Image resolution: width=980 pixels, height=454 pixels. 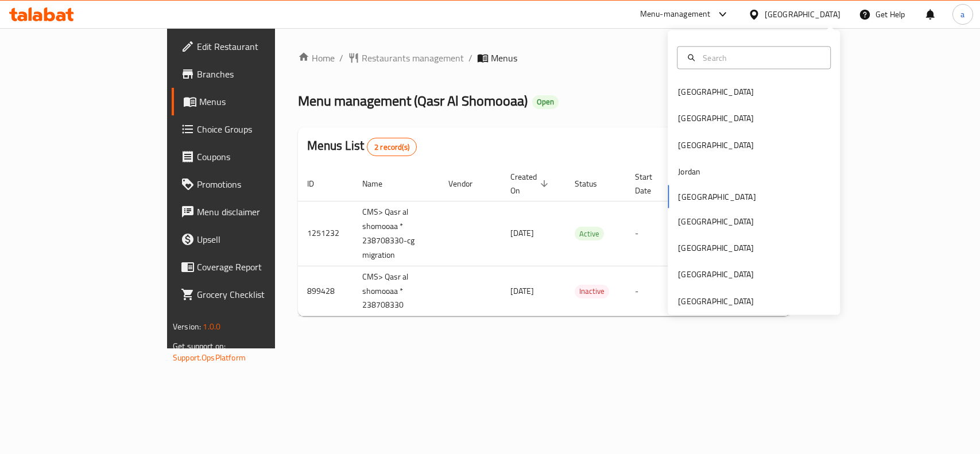 What do you see at coordinates (468, 183) in the screenshot?
I see `span: Vendor` at bounding box center [468, 183].